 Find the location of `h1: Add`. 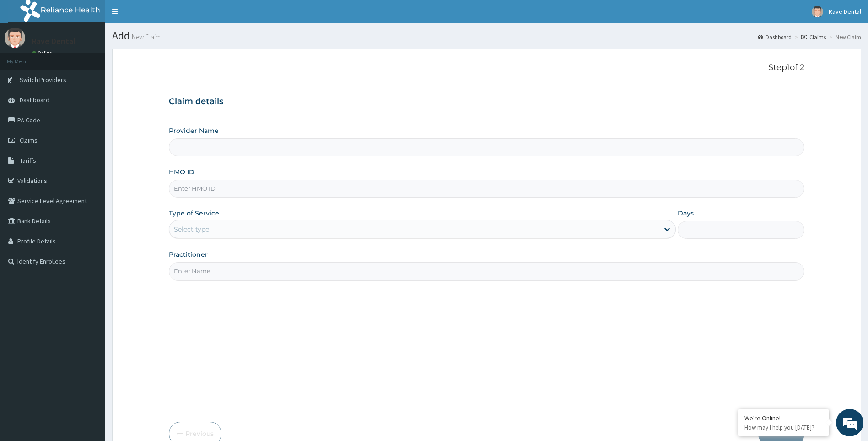

h1: Add is located at coordinates (487, 36).